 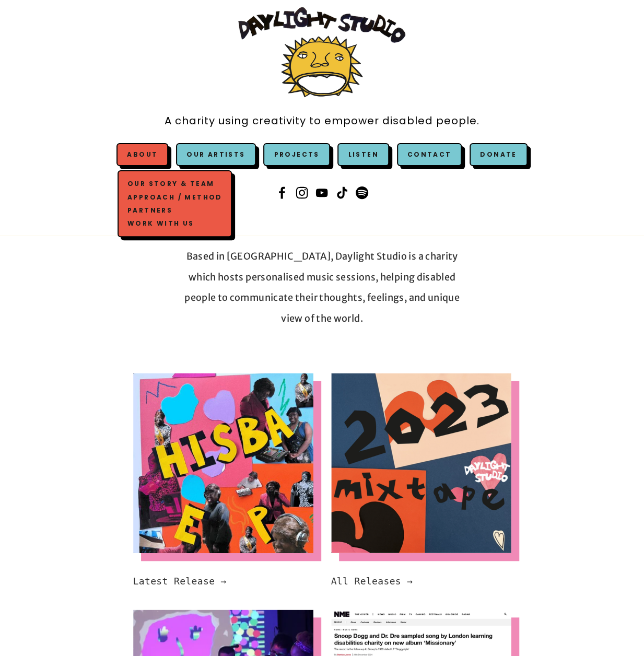 What do you see at coordinates (216, 155) in the screenshot?
I see `a: Our Artists` at bounding box center [216, 155].